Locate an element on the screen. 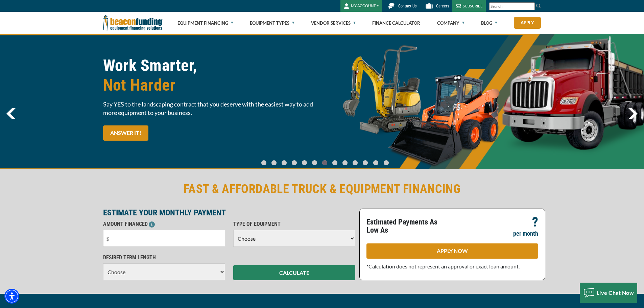 Image resolution: width=644 pixels, height=308 pixels. a: Apply is located at coordinates (527, 22).